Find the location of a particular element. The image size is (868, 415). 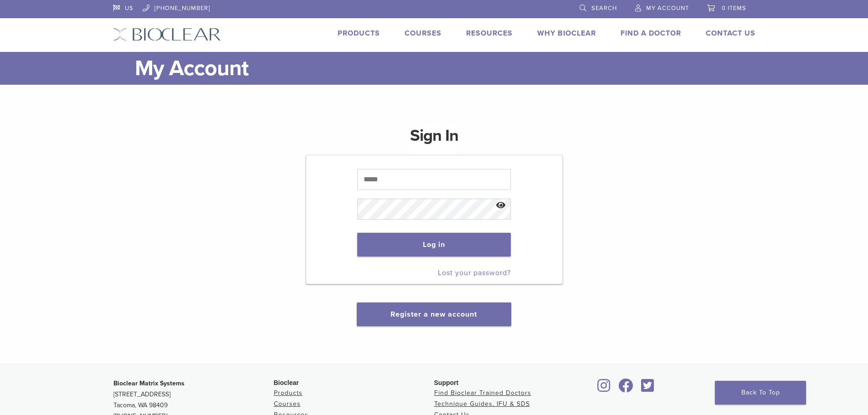

h1: Sign In is located at coordinates (434, 139).